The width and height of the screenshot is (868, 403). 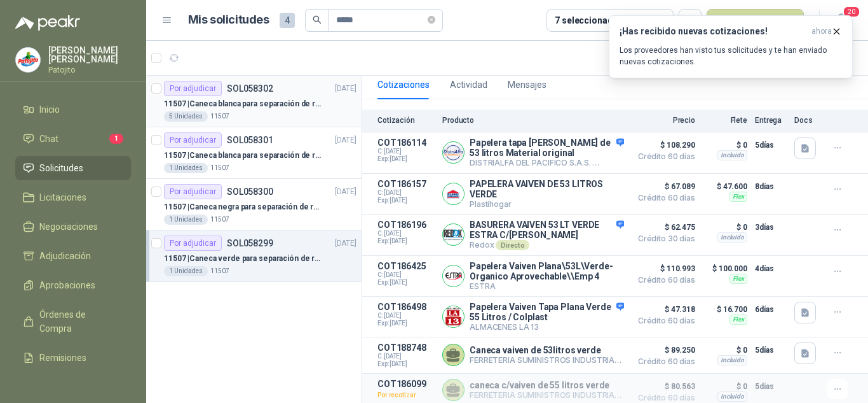 I want to click on p: Los proveedores han visto tus solicitudes y te han enviado nuevas cotizaciones., so click(x=731, y=56).